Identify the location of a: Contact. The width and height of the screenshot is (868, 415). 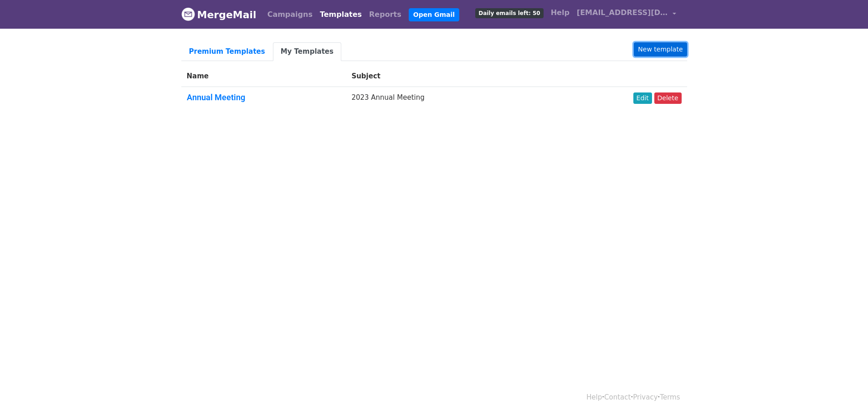
(618, 397).